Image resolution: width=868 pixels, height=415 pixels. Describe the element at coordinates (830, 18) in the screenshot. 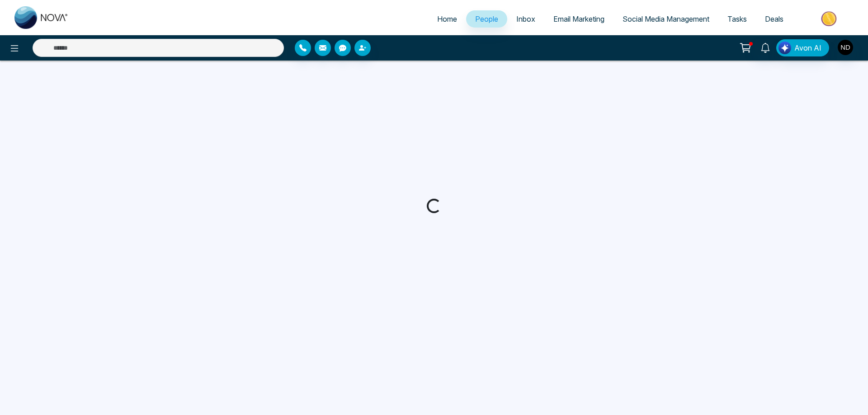

I see `img: Market-place.gif` at that location.